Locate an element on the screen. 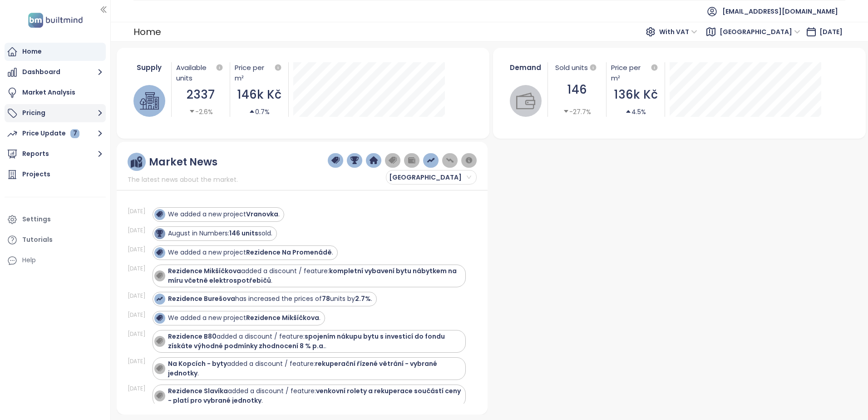 Image resolution: width=868 pixels, height=420 pixels. img: price-decreases.png is located at coordinates (450, 161).